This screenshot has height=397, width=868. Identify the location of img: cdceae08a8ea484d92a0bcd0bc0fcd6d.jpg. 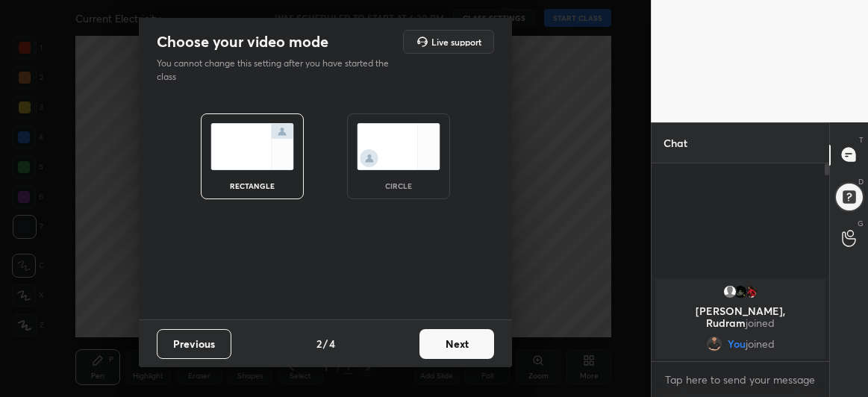
(751, 292).